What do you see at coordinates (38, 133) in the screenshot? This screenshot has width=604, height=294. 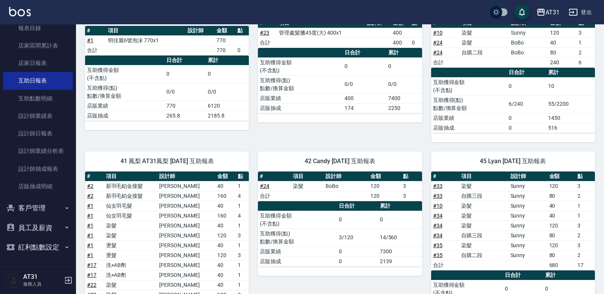 I see `a: 設計師日報表` at bounding box center [38, 133].